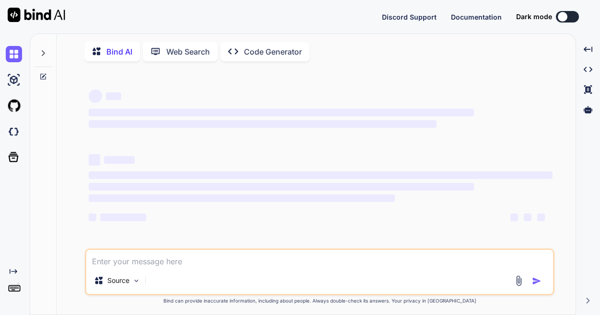 The width and height of the screenshot is (600, 315). I want to click on img: chat, so click(14, 54).